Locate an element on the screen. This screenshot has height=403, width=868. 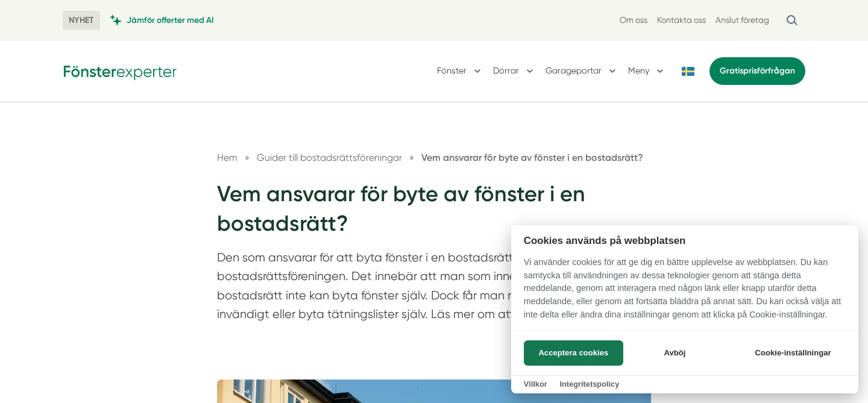
button: Cookie-inställningar is located at coordinates (793, 353).